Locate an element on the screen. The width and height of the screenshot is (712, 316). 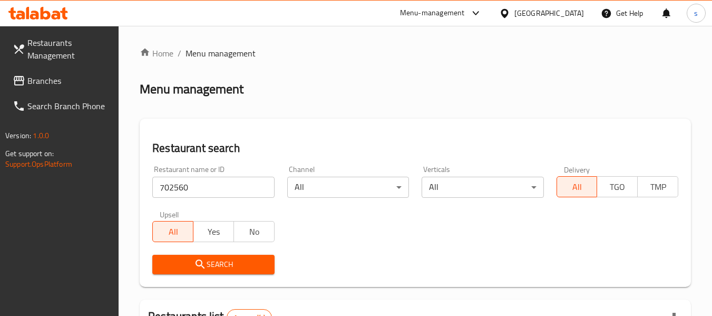
span: Branches is located at coordinates (69, 81).